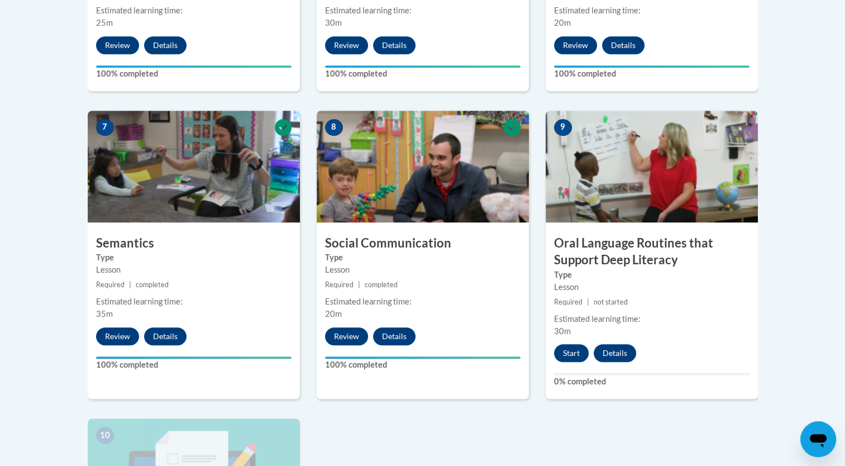  I want to click on span: not started, so click(610, 301).